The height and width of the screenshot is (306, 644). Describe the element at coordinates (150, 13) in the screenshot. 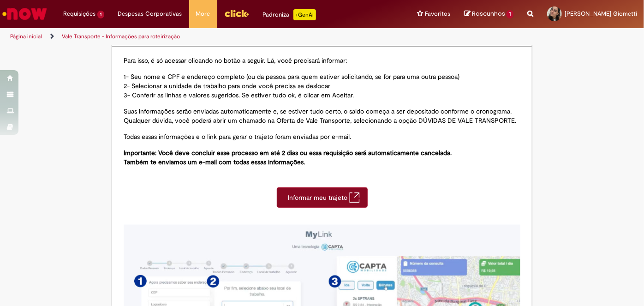

I see `span: Despesas Corporativas` at that location.